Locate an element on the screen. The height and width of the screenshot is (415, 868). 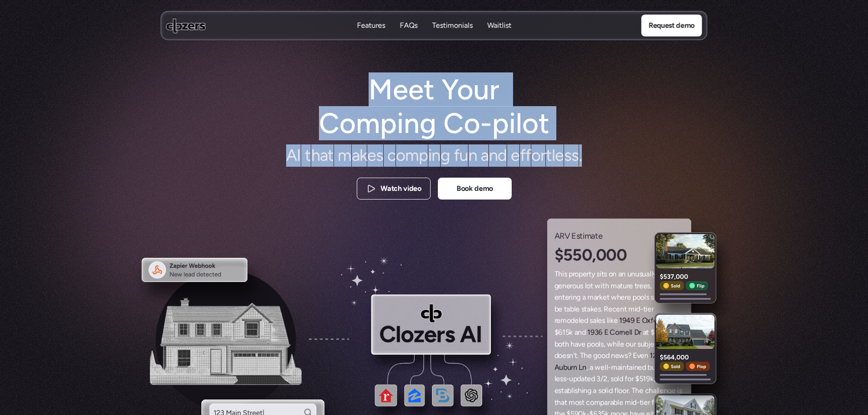
span: L is located at coordinates (581, 368).